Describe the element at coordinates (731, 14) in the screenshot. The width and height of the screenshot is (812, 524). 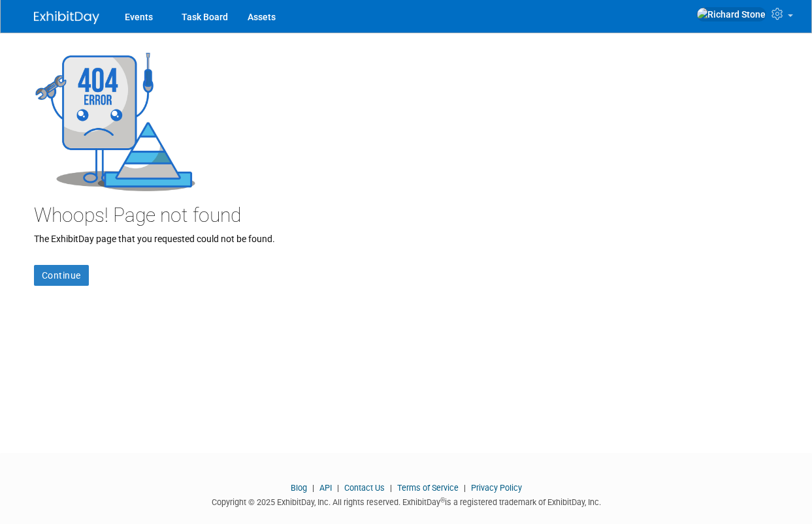
I see `img: Richard Stone` at that location.